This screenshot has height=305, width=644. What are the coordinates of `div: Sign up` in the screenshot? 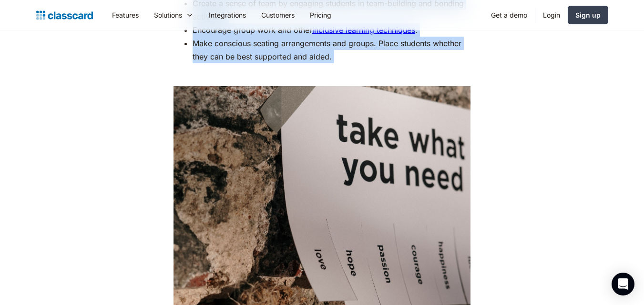 It's located at (588, 15).